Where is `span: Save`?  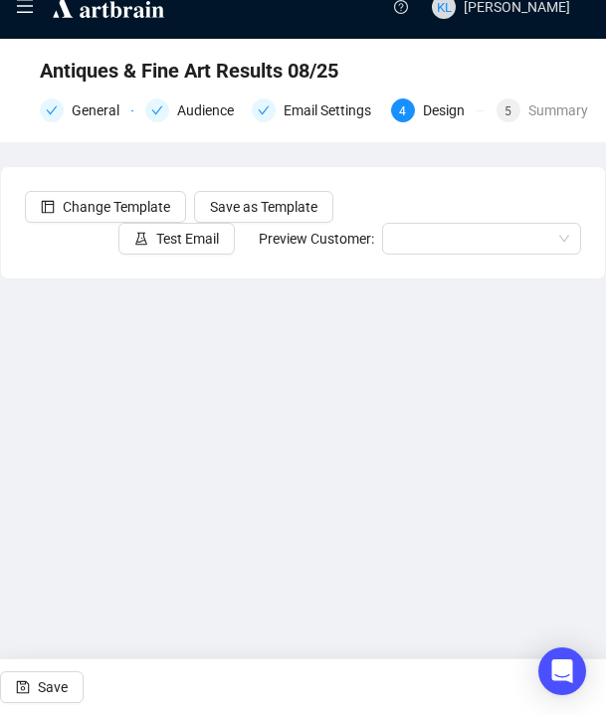
span: Save is located at coordinates (53, 687).